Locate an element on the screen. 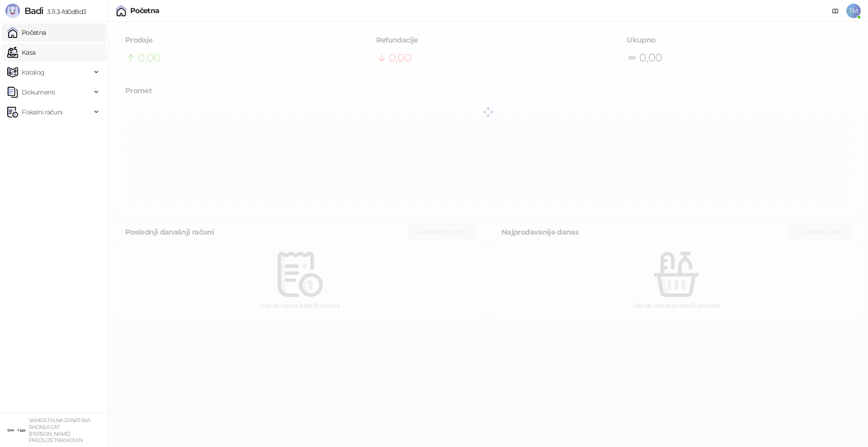 The image size is (868, 447). a: Kasa is located at coordinates (21, 52).